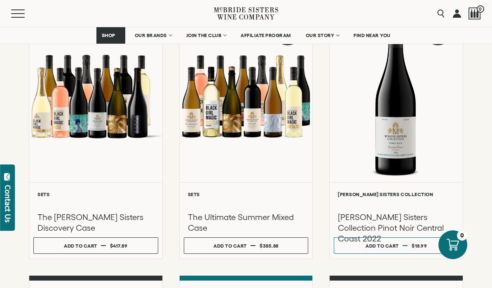 The image size is (492, 288). I want to click on span: OUR STORY, so click(320, 35).